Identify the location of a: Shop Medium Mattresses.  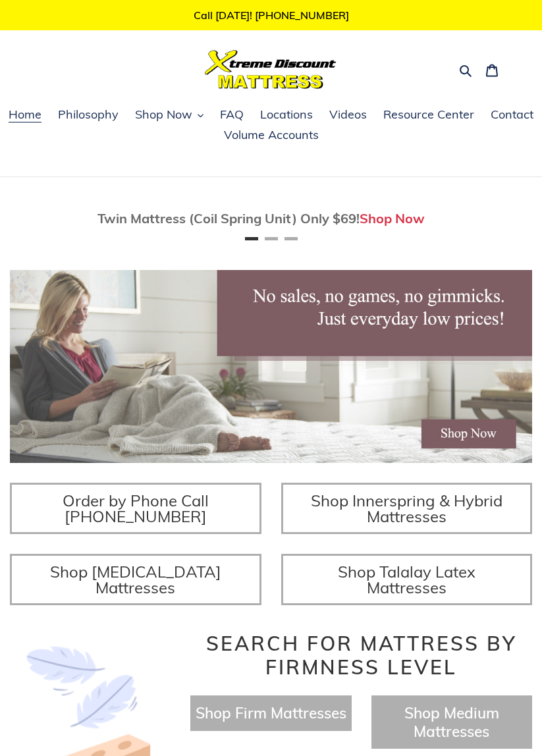
(452, 722).